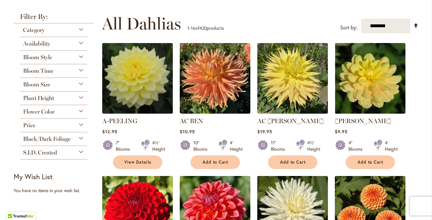 This screenshot has height=220, width=432. What do you see at coordinates (188, 28) in the screenshot?
I see `span: 1` at bounding box center [188, 28].